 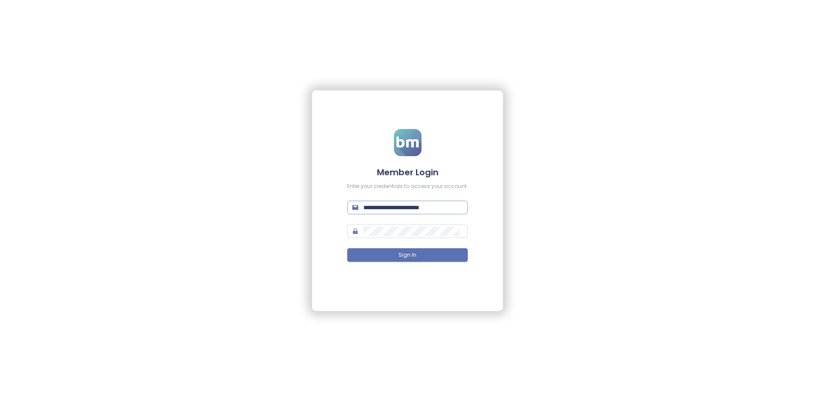 I want to click on span: mail, so click(x=355, y=208).